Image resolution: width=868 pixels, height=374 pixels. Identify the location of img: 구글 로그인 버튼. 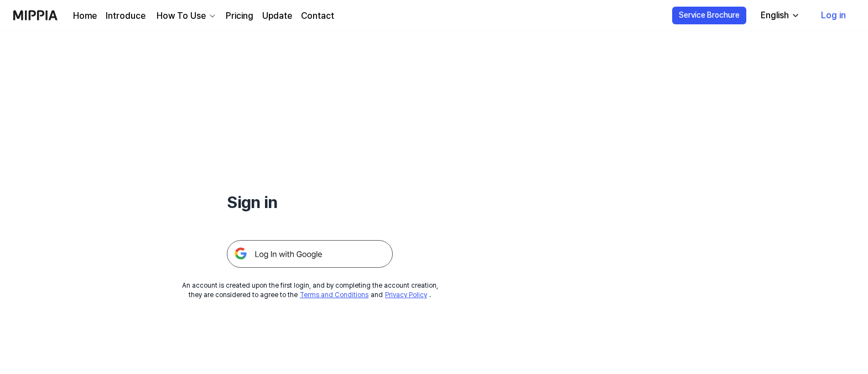
(310, 254).